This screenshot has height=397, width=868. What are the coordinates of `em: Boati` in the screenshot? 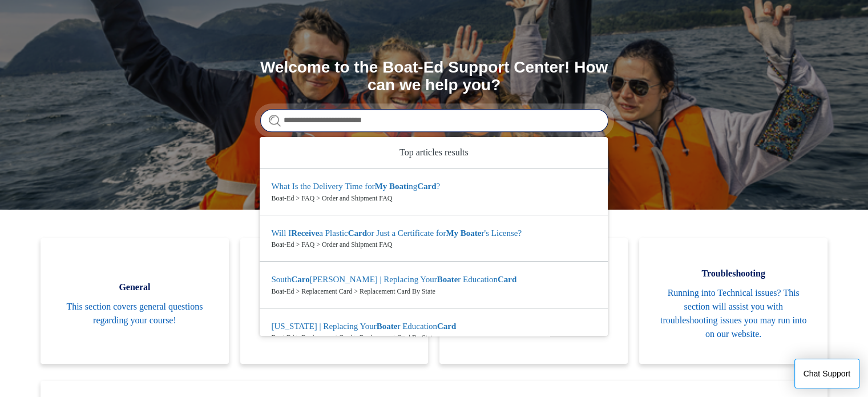 It's located at (399, 186).